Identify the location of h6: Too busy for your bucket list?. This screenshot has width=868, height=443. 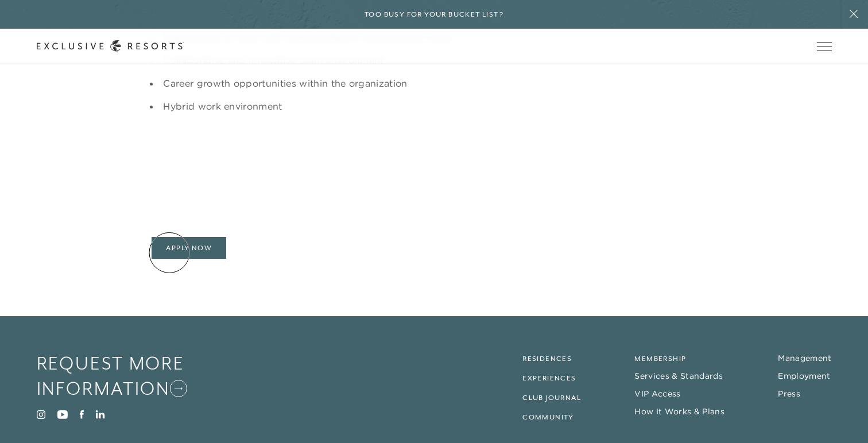
(434, 14).